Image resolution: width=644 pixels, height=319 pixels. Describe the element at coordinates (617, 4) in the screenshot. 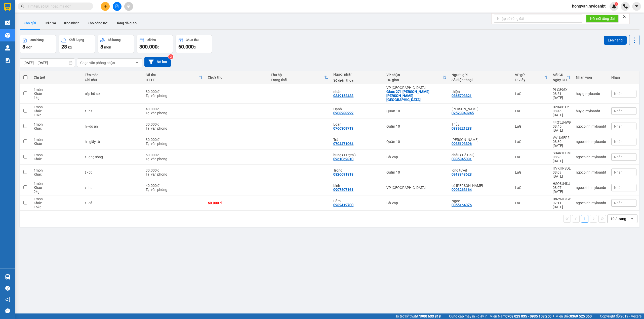

I see `sup: 1` at that location.